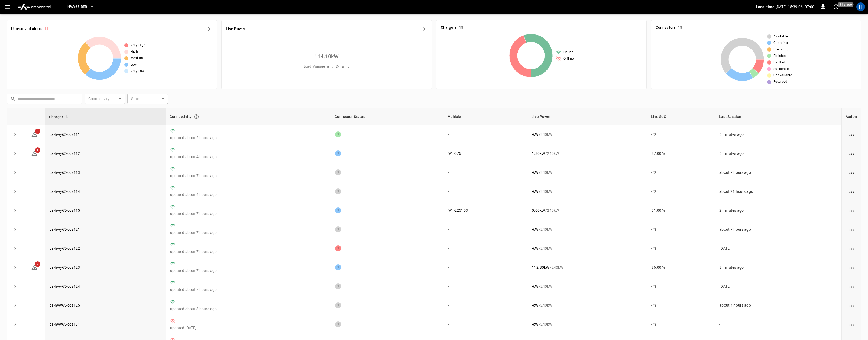  I want to click on span: Reserved, so click(780, 82).